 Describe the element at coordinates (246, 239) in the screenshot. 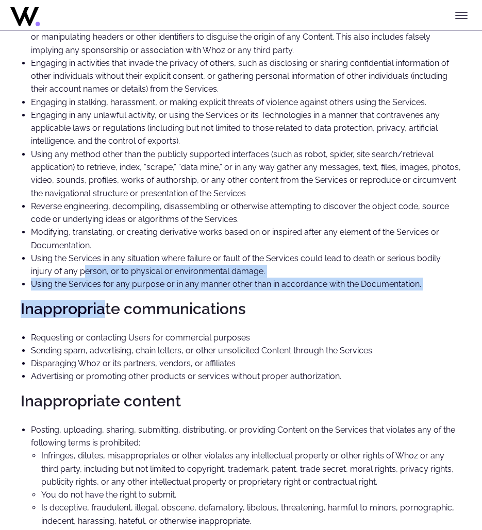

I see `li: Modifying, translating, or creating derivative works based on or inspired after any element of th...` at that location.